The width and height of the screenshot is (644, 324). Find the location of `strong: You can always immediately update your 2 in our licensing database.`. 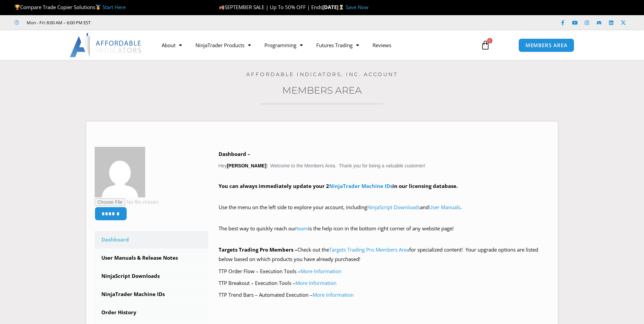

strong: You can always immediately update your 2 in our licensing database. is located at coordinates (338, 186).